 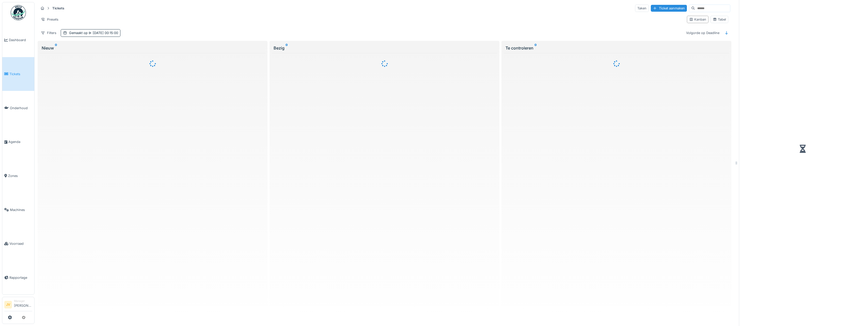 I want to click on a: Onderhoud, so click(x=18, y=108).